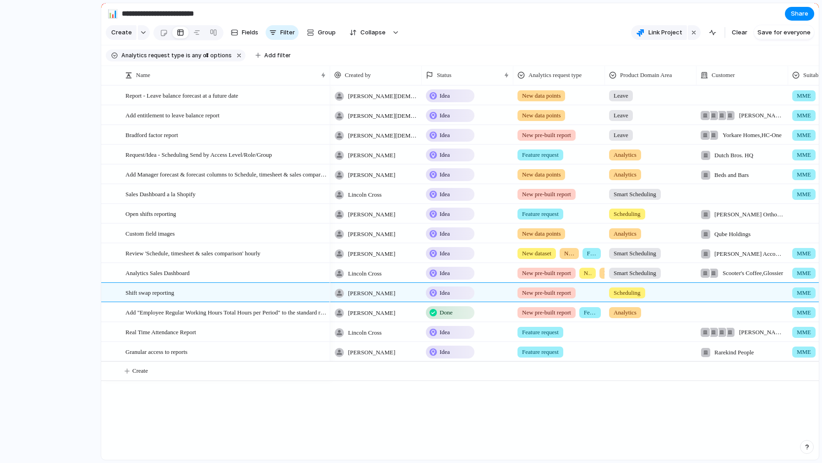 The height and width of the screenshot is (463, 822). What do you see at coordinates (327, 33) in the screenshot?
I see `span: Group` at bounding box center [327, 33].